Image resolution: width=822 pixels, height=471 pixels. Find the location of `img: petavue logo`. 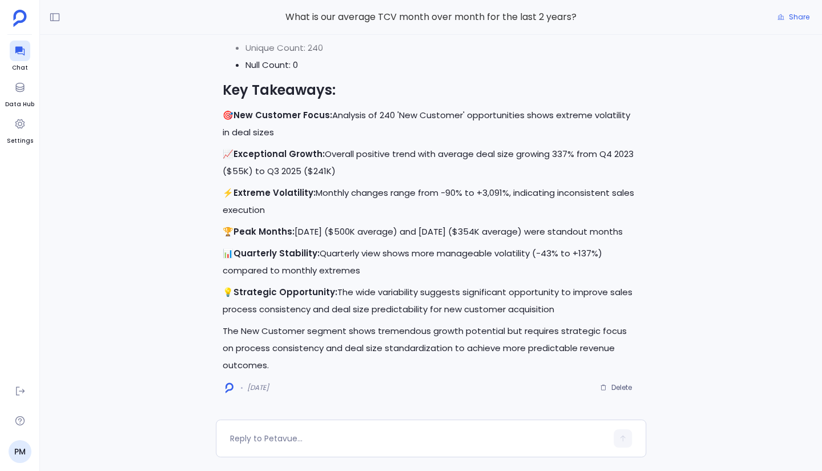

img: petavue logo is located at coordinates (20, 18).